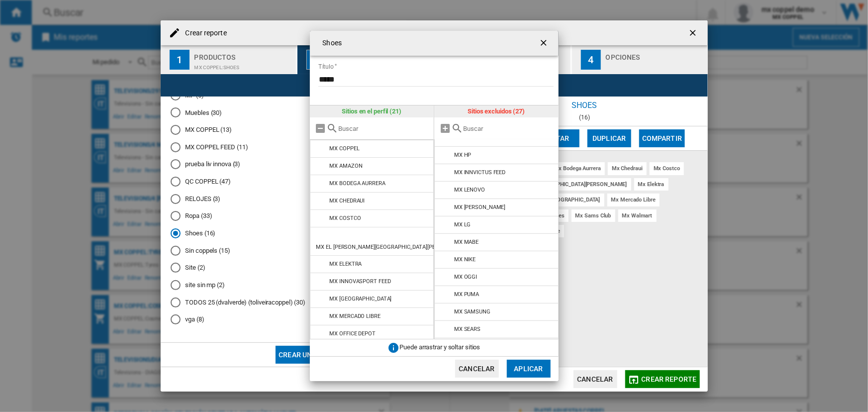 Image resolution: width=868 pixels, height=412 pixels. I want to click on div: MX HP, so click(463, 155).